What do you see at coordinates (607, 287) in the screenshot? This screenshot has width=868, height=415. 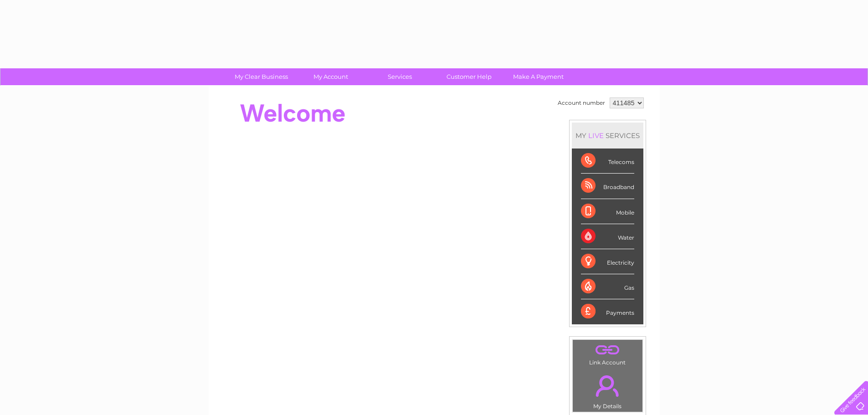 I see `div: Gas` at bounding box center [607, 287].